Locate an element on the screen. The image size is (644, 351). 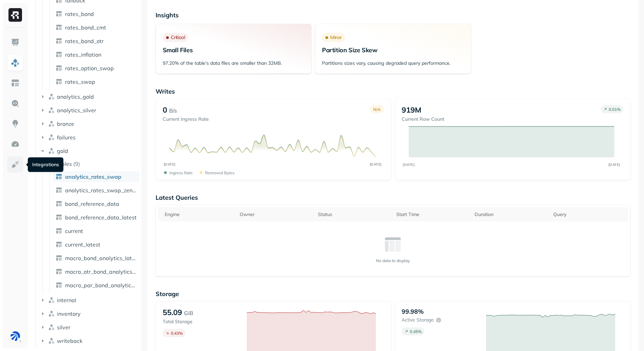
p: Storage is located at coordinates (393, 294).